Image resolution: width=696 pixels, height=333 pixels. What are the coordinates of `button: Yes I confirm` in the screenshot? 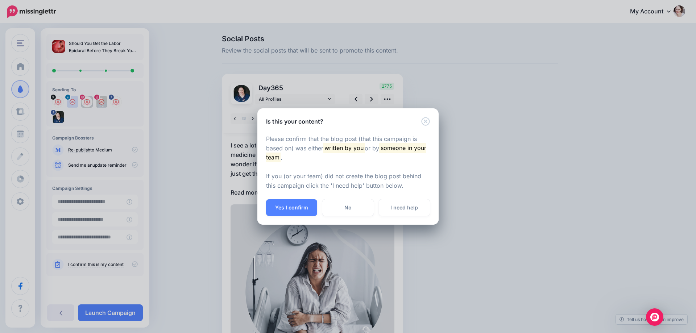 It's located at (291, 208).